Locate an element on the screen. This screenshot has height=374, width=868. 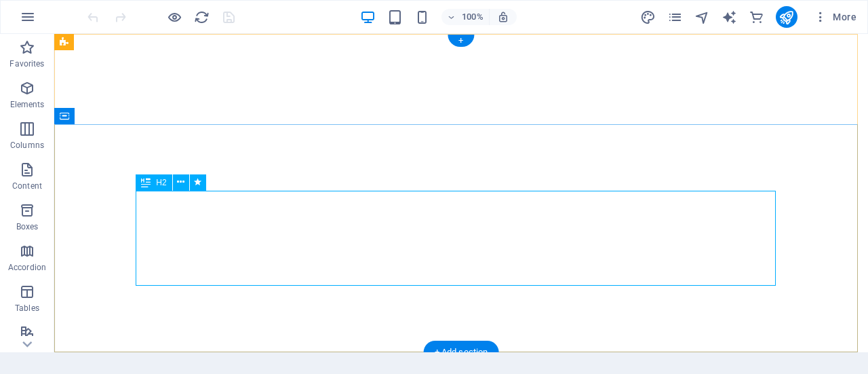
button: 100% is located at coordinates (465, 17).